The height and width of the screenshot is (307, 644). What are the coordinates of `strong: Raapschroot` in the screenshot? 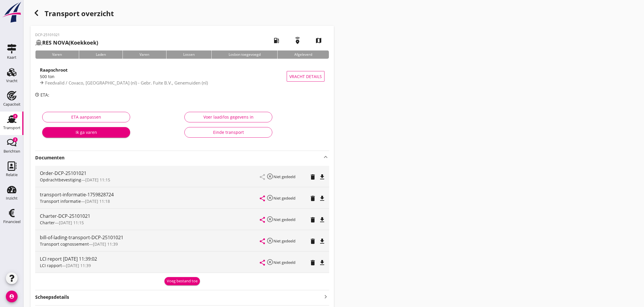 It's located at (54, 70).